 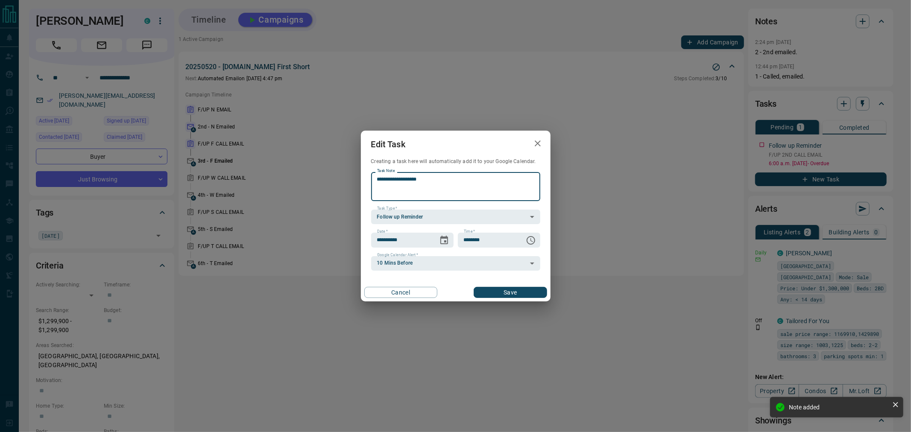 What do you see at coordinates (386, 171) in the screenshot?
I see `label: Task Note` at bounding box center [386, 171].